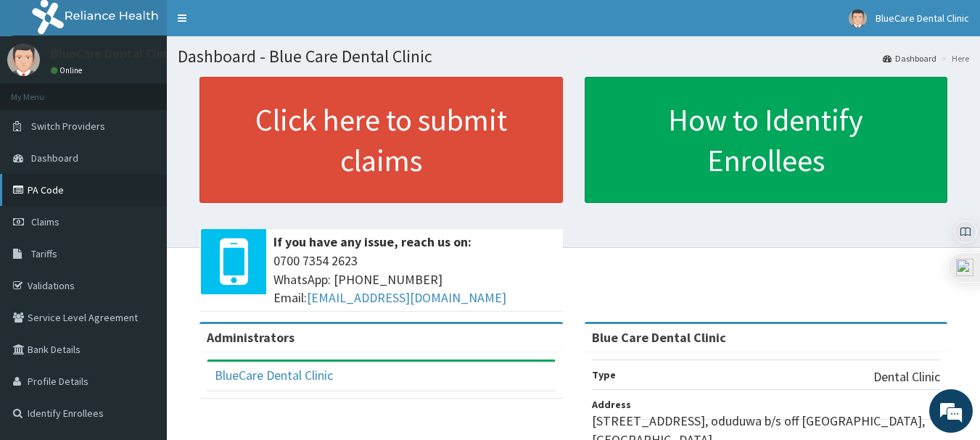  I want to click on a: BlueCare Dental Clinic, so click(273, 374).